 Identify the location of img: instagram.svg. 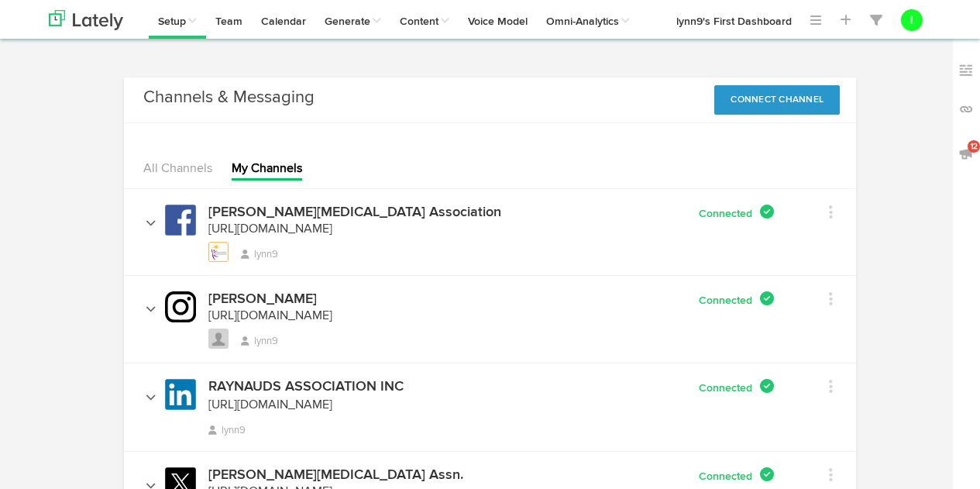
(180, 307).